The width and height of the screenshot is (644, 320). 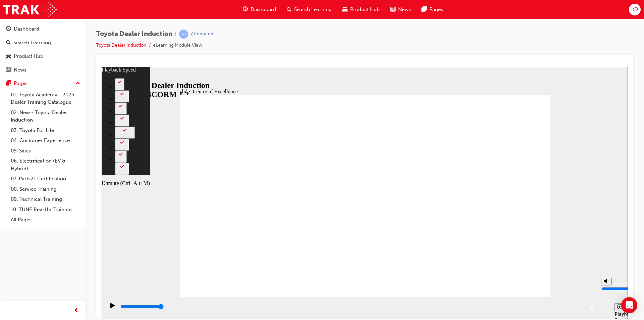 What do you see at coordinates (405, 9) in the screenshot?
I see `span: News` at bounding box center [405, 9].